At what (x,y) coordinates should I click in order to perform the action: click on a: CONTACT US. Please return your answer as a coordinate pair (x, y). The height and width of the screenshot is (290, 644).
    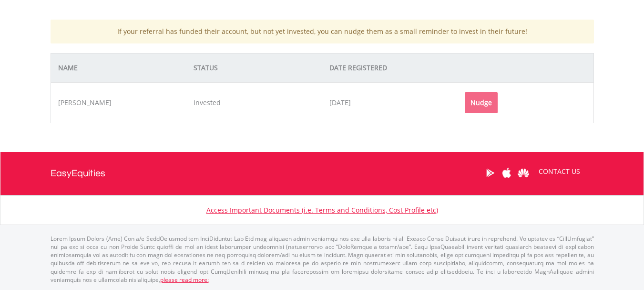
    Looking at the image, I should click on (559, 171).